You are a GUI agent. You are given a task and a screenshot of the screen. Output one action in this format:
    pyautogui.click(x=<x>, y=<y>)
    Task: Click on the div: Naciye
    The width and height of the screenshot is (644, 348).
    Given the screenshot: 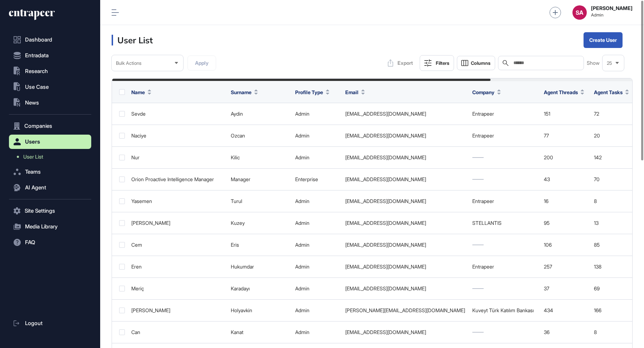 What is the action you would take?
    pyautogui.click(x=178, y=136)
    